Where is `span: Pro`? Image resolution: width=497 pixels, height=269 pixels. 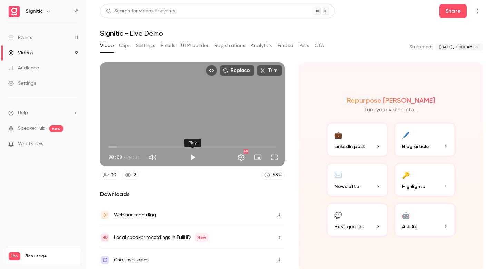
span: Pro is located at coordinates (15, 256).